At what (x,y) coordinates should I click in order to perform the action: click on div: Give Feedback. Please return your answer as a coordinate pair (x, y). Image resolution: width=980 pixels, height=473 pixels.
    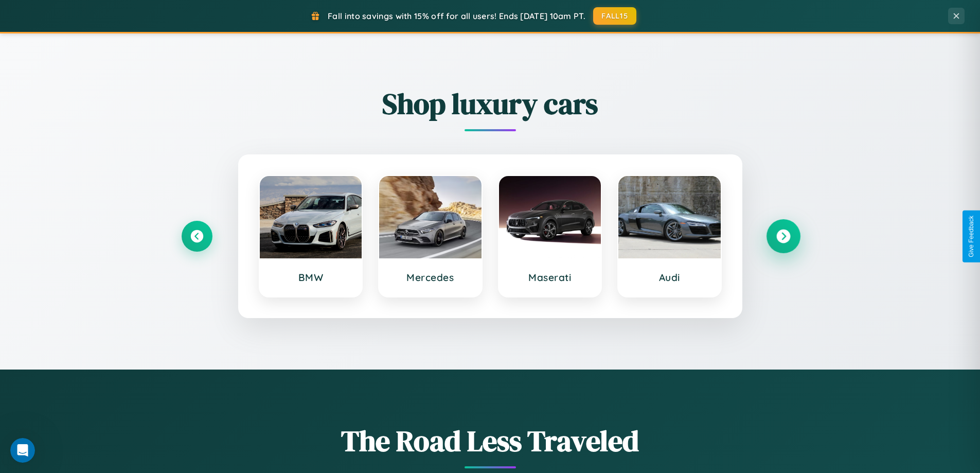
    Looking at the image, I should click on (971, 236).